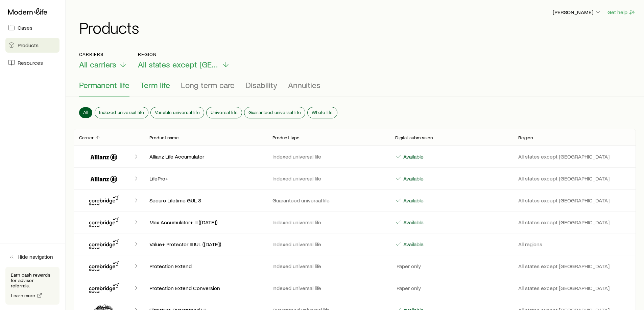 This screenshot has height=310, width=644. What do you see at coordinates (86, 138) in the screenshot?
I see `p: Carrier` at bounding box center [86, 138].